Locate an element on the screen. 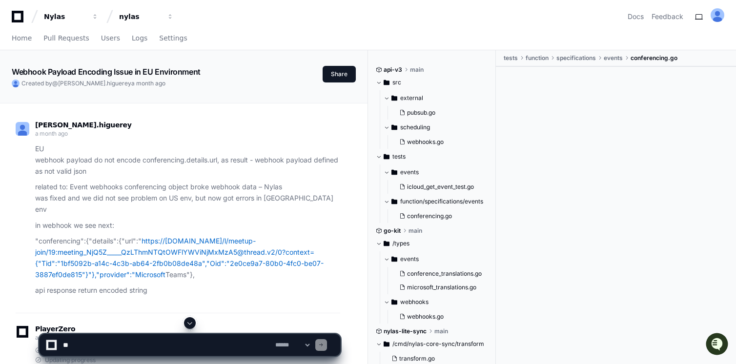 The image size is (736, 364). button: nylas is located at coordinates (147, 17).